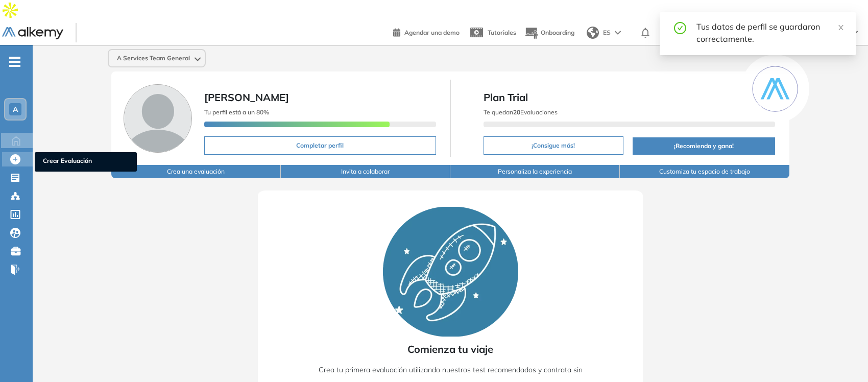 The height and width of the screenshot is (382, 868). What do you see at coordinates (629, 98) in the screenshot?
I see `span: Plan Trial` at bounding box center [629, 98].